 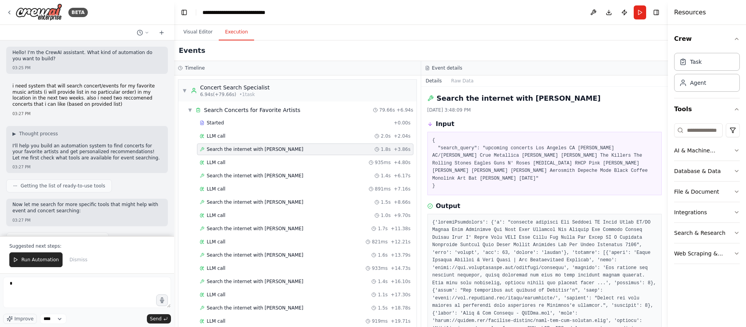 I want to click on nav: breadcrumb, so click(x=234, y=12).